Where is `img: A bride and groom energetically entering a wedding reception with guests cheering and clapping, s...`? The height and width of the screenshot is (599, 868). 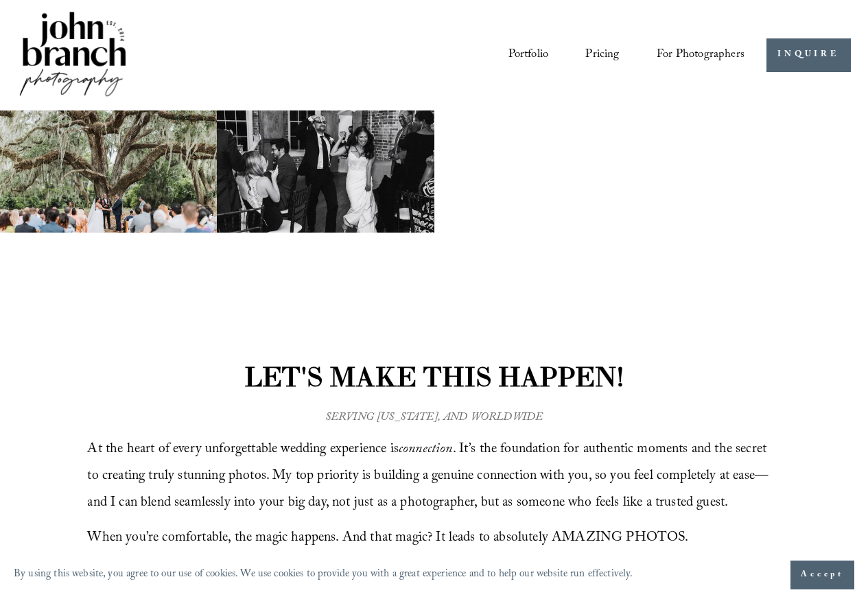 img: A bride and groom energetically entering a wedding reception with guests cheering and clapping, s... is located at coordinates (326, 172).